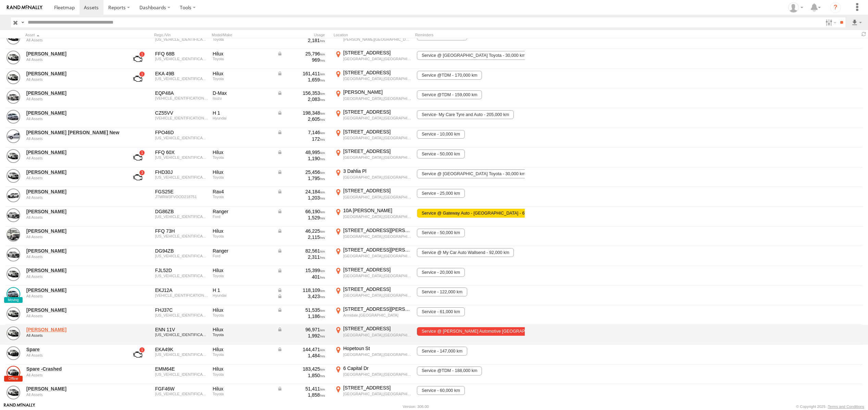  What do you see at coordinates (440, 390) in the screenshot?
I see `span: Service - 60,000 km` at bounding box center [440, 390].